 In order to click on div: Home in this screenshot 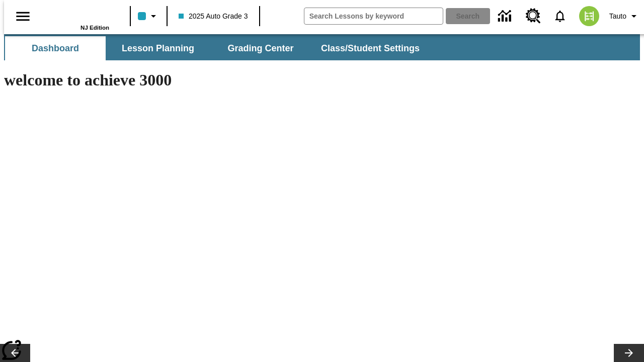, I will do `click(77, 17)`.